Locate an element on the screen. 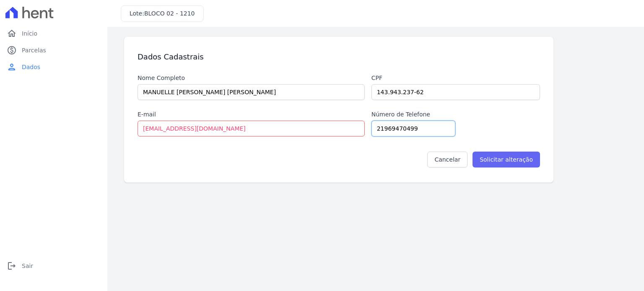  a: Cancelar is located at coordinates (447, 159).